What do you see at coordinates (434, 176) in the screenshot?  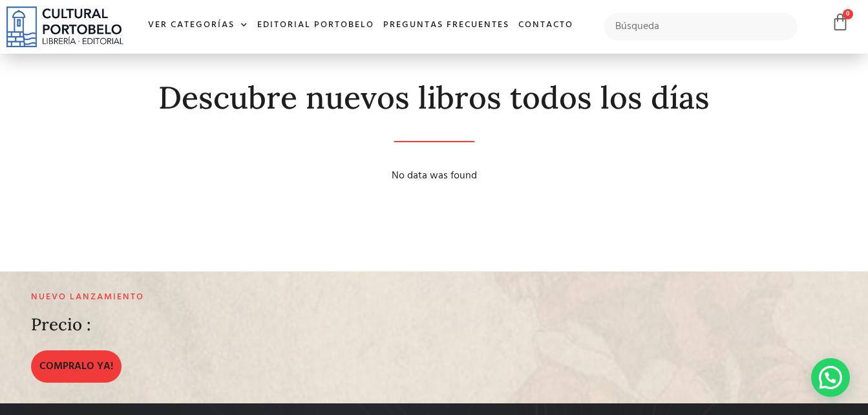 I see `div: No data was found` at bounding box center [434, 176].